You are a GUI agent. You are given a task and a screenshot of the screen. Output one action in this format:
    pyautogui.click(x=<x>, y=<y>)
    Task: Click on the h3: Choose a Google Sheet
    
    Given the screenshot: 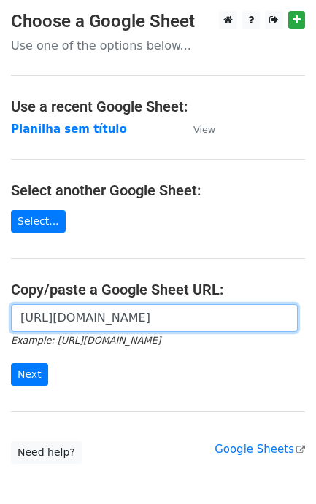 What is the action you would take?
    pyautogui.click(x=157, y=21)
    